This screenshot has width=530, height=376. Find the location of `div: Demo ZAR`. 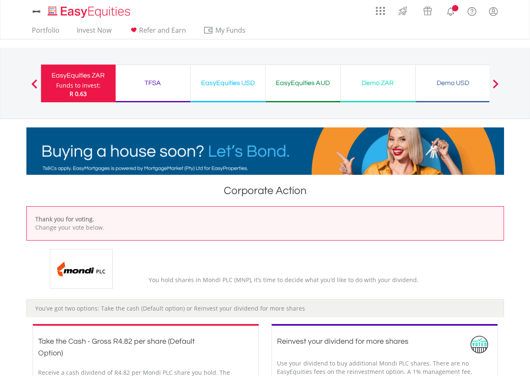

div: Demo ZAR is located at coordinates (378, 83).